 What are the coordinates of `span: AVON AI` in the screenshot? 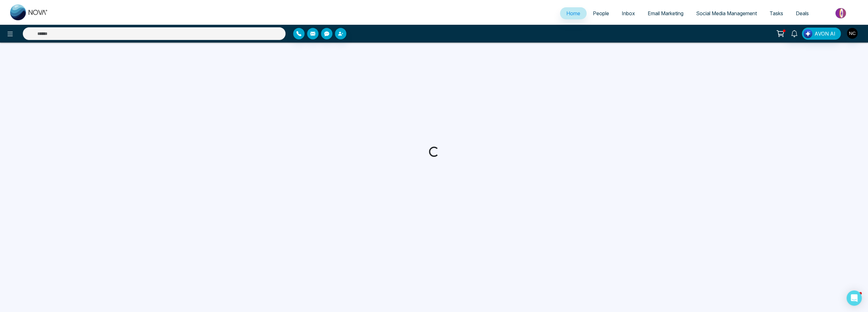 It's located at (825, 33).